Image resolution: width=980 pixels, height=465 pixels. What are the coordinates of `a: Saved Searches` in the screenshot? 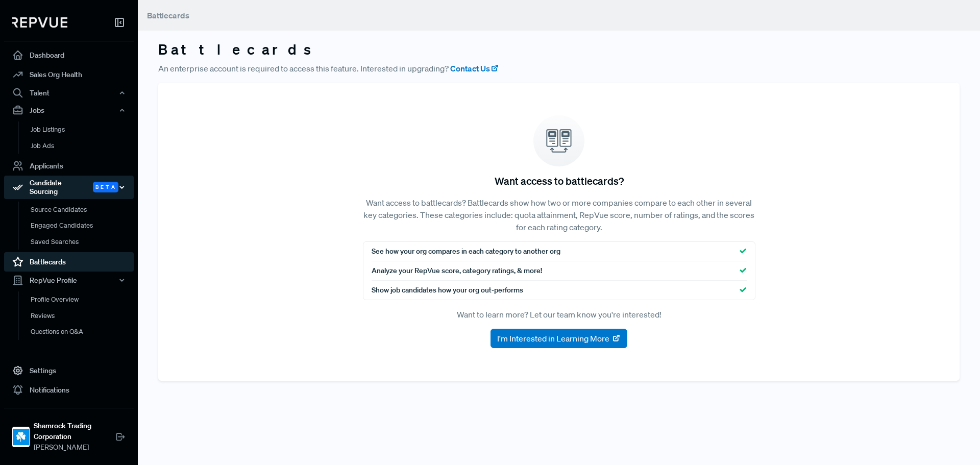 It's located at (82, 242).